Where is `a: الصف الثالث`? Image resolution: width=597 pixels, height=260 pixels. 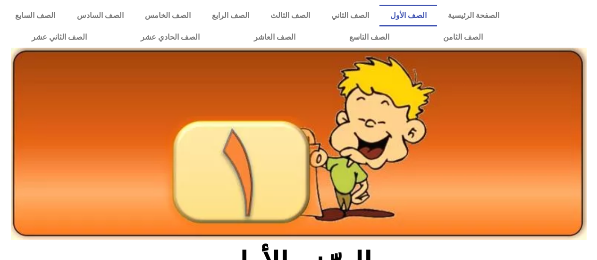 a: الصف الثالث is located at coordinates (290, 16).